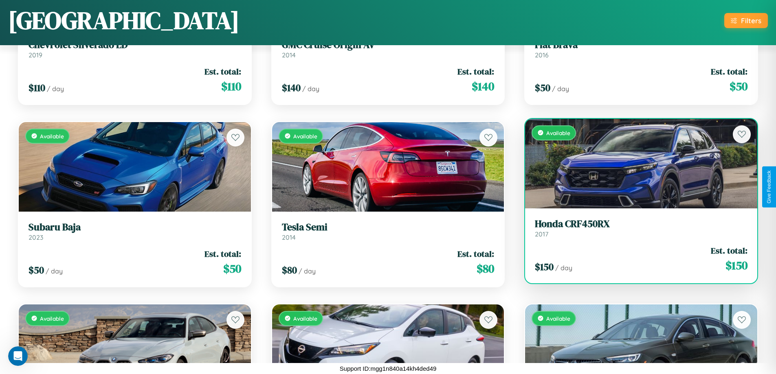  I want to click on span: 2023, so click(36, 238).